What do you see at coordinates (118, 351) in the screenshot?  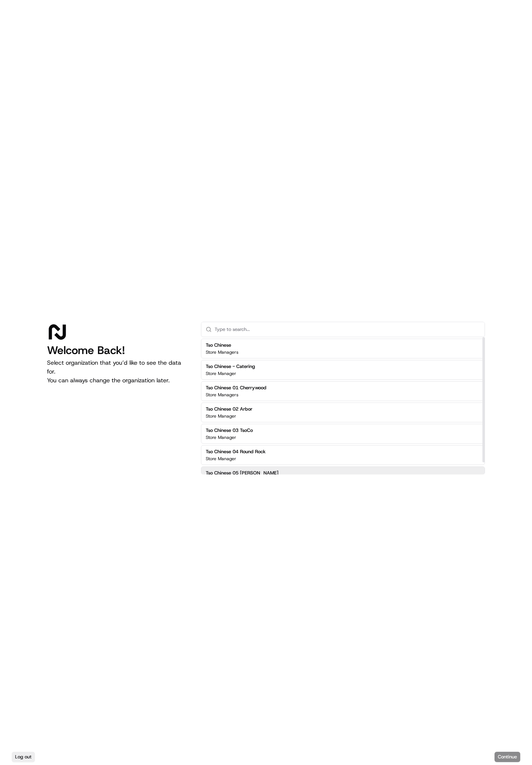 I see `h1: Welcome Back!` at bounding box center [118, 351].